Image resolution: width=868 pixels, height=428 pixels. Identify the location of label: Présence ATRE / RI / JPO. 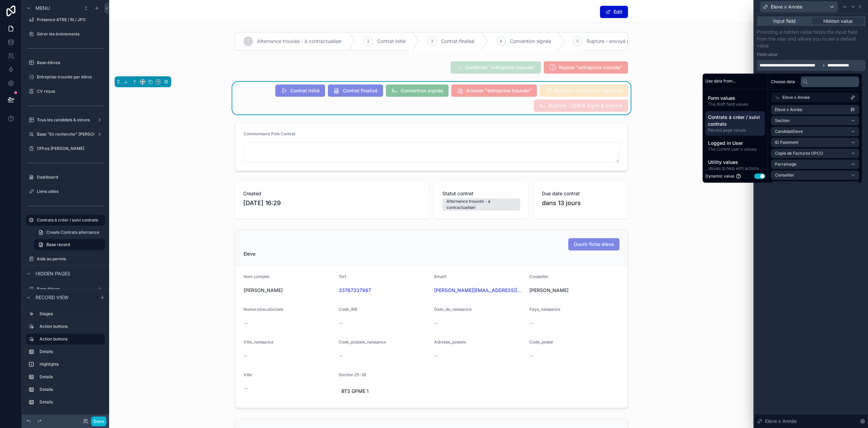
(70, 20).